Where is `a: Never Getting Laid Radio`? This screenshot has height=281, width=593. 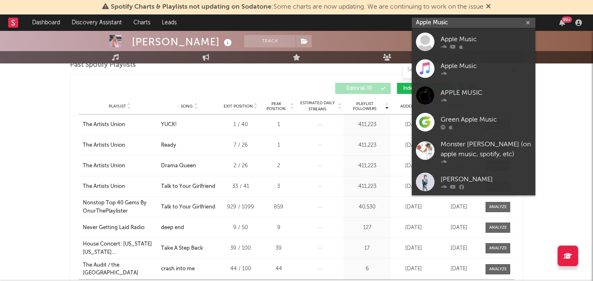
a: Never Getting Laid Radio is located at coordinates (120, 228).